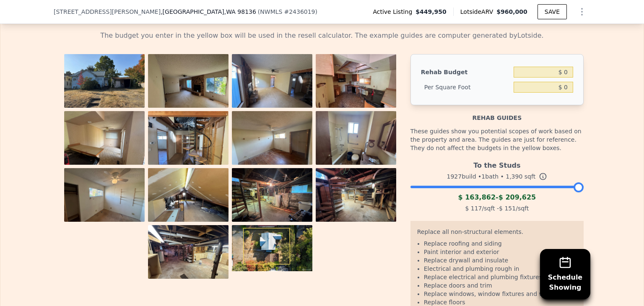  I want to click on div: Rehab Budget, so click(465, 72).